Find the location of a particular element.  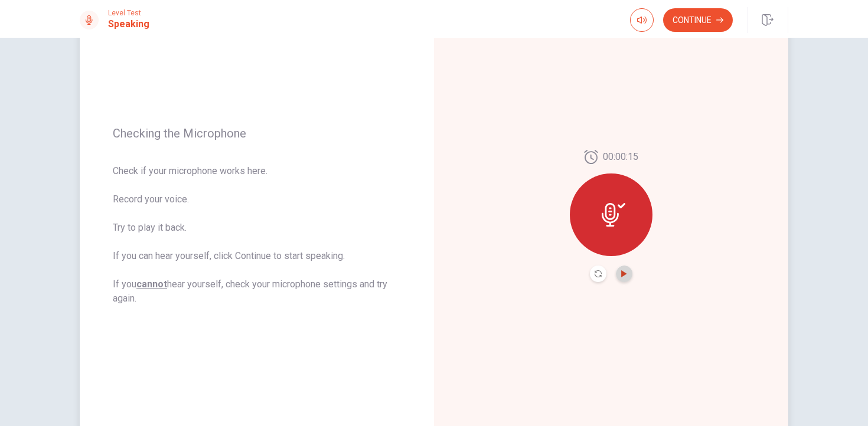

span: Check if your microphone works here. Record your voice. Try to play it back. If you can hear your... is located at coordinates (257, 235).